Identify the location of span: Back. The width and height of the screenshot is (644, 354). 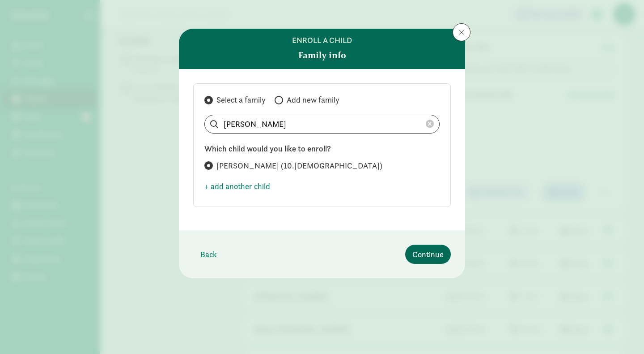
(208, 254).